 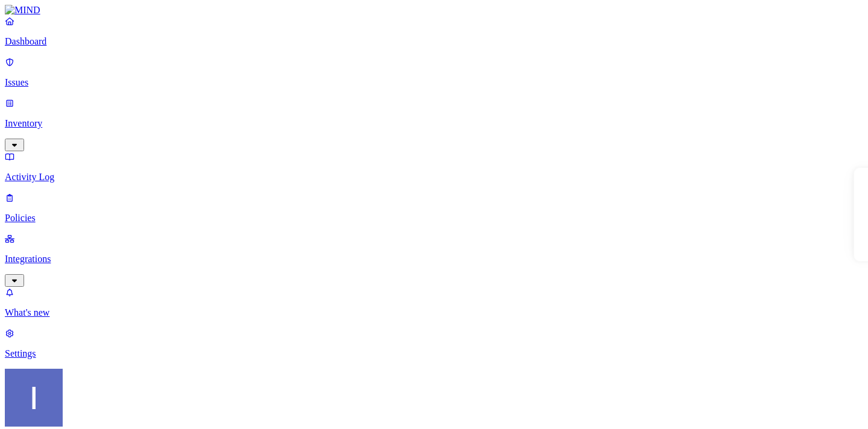 I want to click on a: Activity Log, so click(x=434, y=167).